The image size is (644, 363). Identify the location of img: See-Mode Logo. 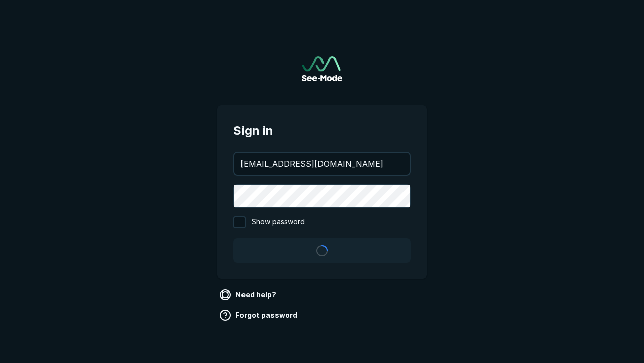
(322, 69).